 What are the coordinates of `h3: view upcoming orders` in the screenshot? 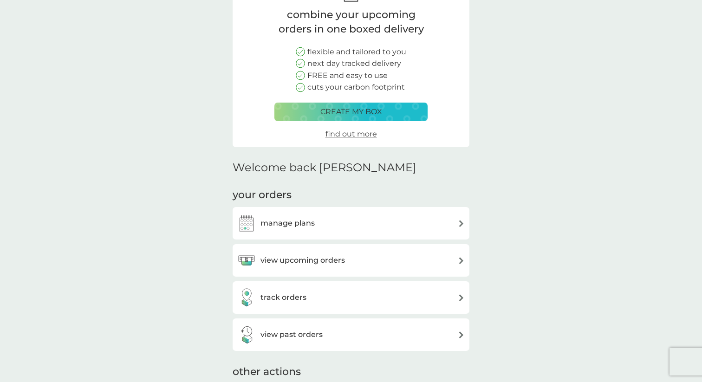 It's located at (303, 260).